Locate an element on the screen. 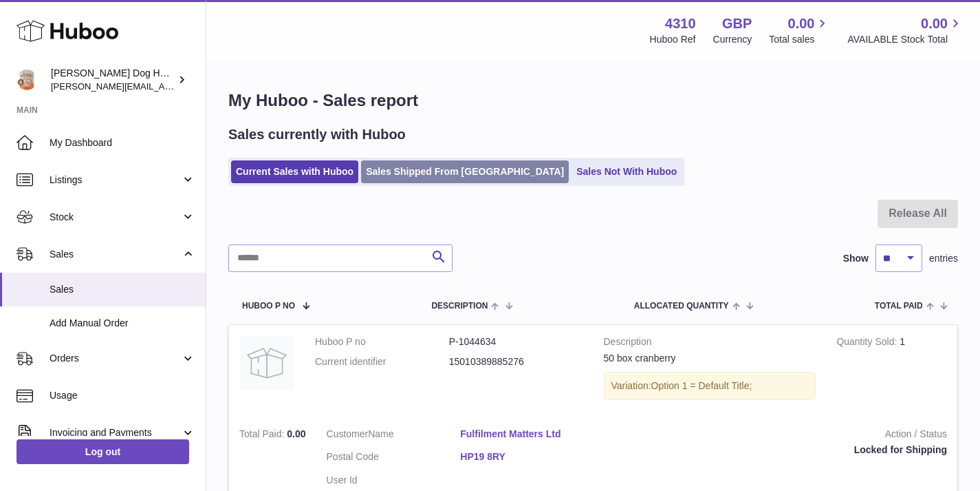 This screenshot has height=491, width=980. strong: Description is located at coordinates (710, 343).